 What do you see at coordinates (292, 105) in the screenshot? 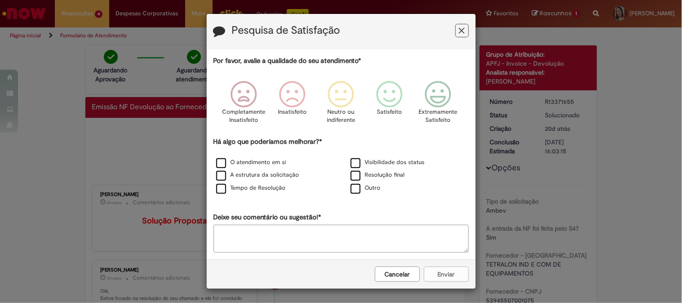
I see `div: Insatisfeito` at bounding box center [292, 105].